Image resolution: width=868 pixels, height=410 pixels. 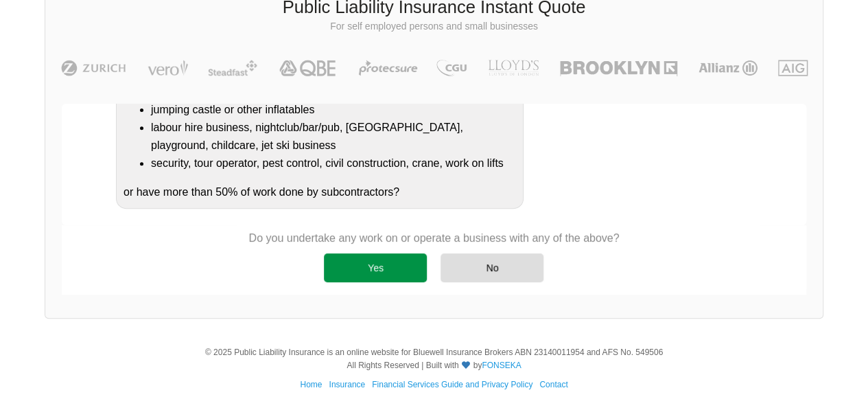 What do you see at coordinates (618, 68) in the screenshot?
I see `img: Brooklyn | Public Liability Insurance` at bounding box center [618, 68].